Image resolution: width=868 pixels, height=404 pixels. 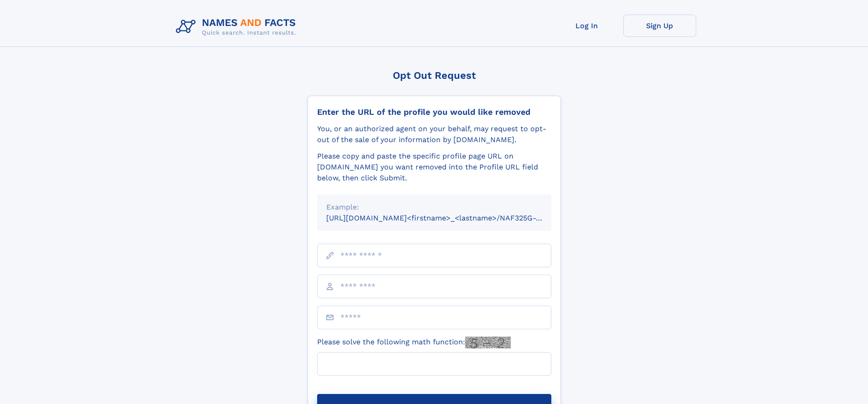 What do you see at coordinates (414, 342) in the screenshot?
I see `label: Please solve the following math function:` at bounding box center [414, 342].